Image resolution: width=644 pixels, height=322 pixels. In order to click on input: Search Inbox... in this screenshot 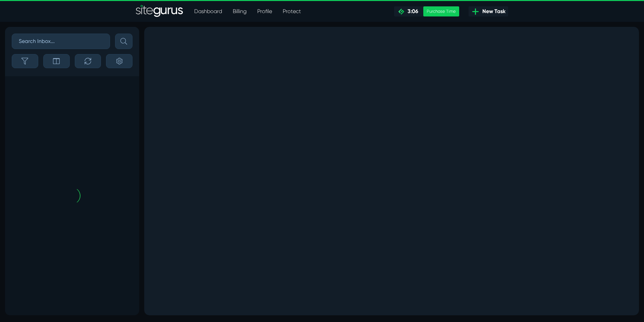, I will do `click(61, 42)`.